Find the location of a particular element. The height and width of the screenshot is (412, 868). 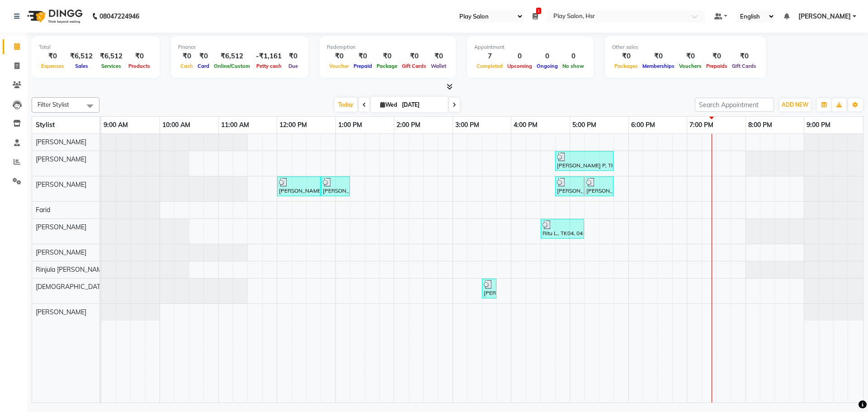

a: 1 is located at coordinates (536, 16).